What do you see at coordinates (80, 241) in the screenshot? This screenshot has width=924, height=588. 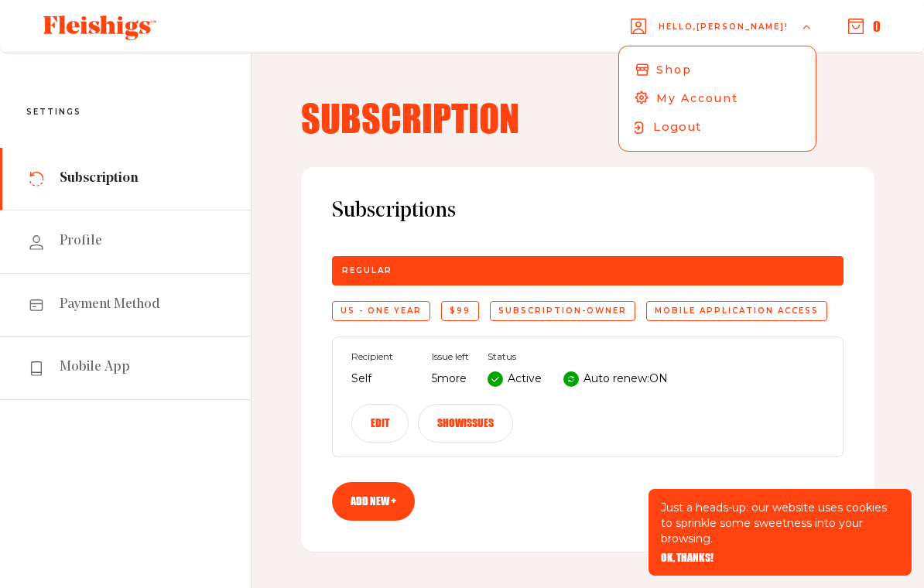 I see `span: Profile` at bounding box center [80, 241].